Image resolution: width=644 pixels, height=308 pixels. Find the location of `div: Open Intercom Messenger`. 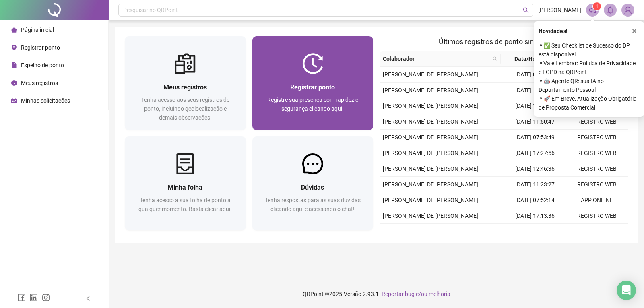

div: Open Intercom Messenger is located at coordinates (626, 290).